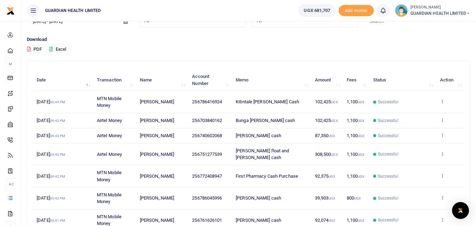  I want to click on span: UGX 681,707, so click(317, 11).